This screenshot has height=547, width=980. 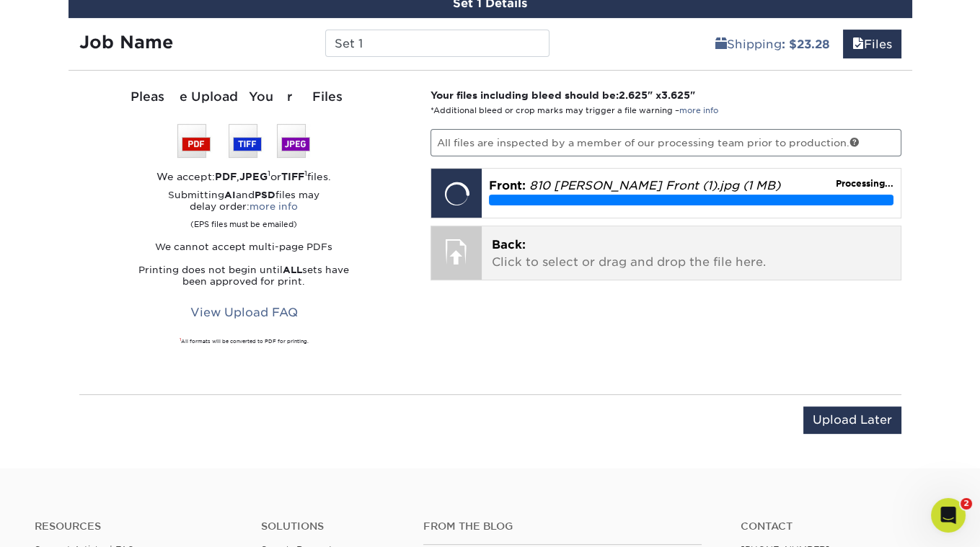 What do you see at coordinates (292, 269) in the screenshot?
I see `strong: ALL` at bounding box center [292, 269].